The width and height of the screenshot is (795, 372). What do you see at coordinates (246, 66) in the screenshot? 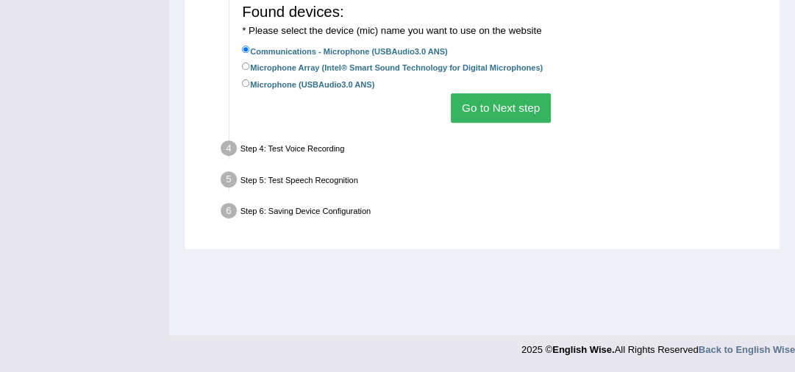
I see `input: Microphone Array (Intel® Smart Sound Technology for Digital Microphones)` at bounding box center [246, 66].